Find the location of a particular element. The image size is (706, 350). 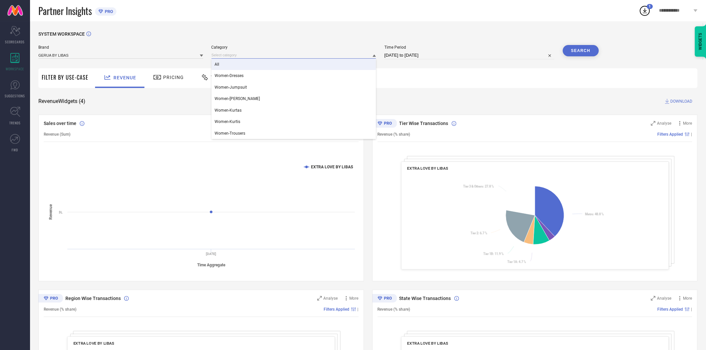

span: Women-Dresses is located at coordinates (229, 76).